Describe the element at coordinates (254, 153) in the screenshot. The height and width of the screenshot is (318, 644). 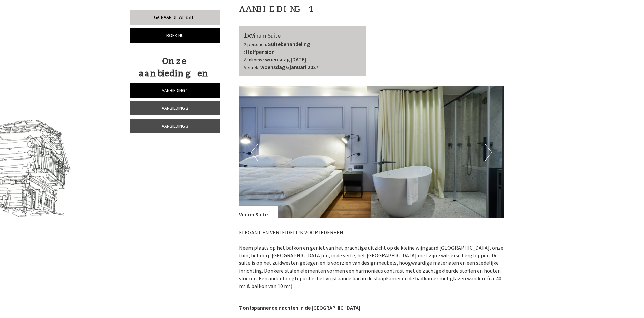
I see `button: Vorig` at that location.